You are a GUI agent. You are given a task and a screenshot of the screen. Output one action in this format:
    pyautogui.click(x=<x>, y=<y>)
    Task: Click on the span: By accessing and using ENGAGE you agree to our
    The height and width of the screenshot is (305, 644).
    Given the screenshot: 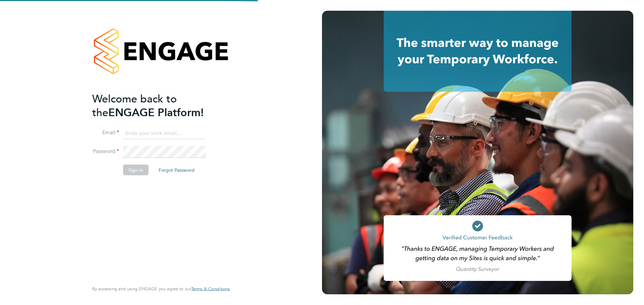 What is the action you would take?
    pyautogui.click(x=161, y=289)
    